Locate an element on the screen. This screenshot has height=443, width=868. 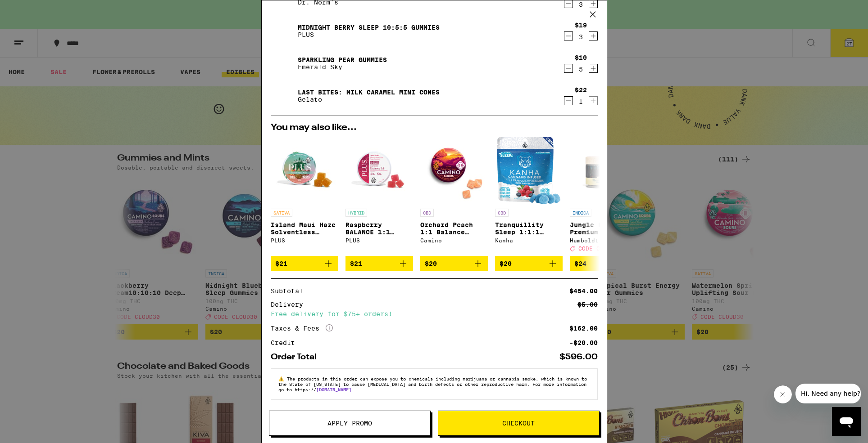
a: Open page for Raspberry BALANCE 1:1 Gummies from PLUS is located at coordinates (379, 196).